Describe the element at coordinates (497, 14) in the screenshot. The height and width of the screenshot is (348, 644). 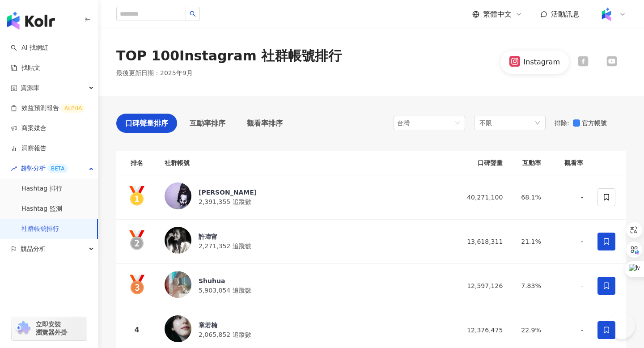
I see `span: 繁體中文` at that location.